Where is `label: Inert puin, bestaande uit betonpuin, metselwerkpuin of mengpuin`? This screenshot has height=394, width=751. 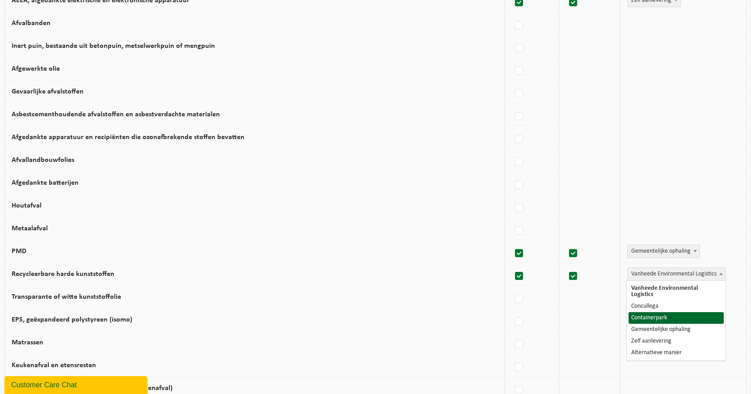
label: Inert puin, bestaande uit betonpuin, metselwerkpuin of mengpuin is located at coordinates (113, 46).